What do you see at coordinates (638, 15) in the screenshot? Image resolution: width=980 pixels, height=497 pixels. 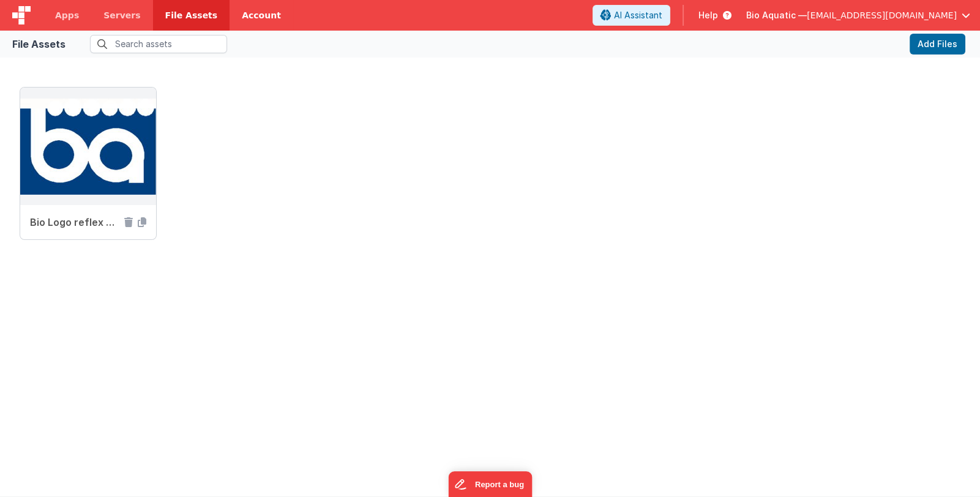 I see `span: AI Assistant` at bounding box center [638, 15].